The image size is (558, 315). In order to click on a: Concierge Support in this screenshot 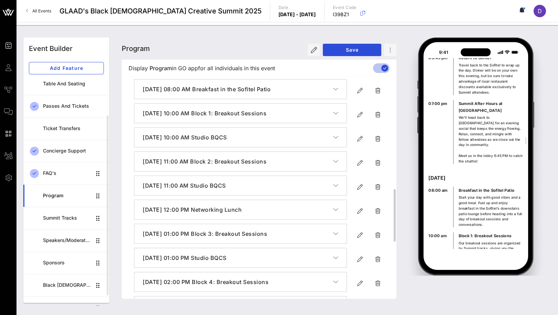, I will do `click(66, 151)`.